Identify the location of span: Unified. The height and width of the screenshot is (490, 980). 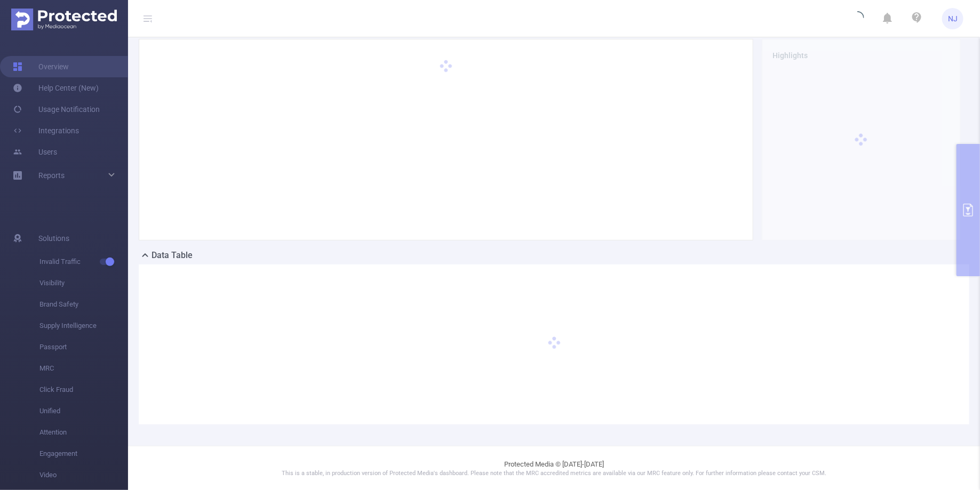
(84, 411).